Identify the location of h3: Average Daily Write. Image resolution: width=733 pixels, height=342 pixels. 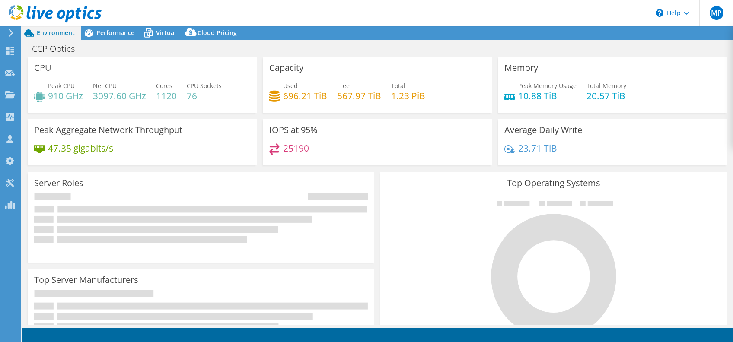
(543, 130).